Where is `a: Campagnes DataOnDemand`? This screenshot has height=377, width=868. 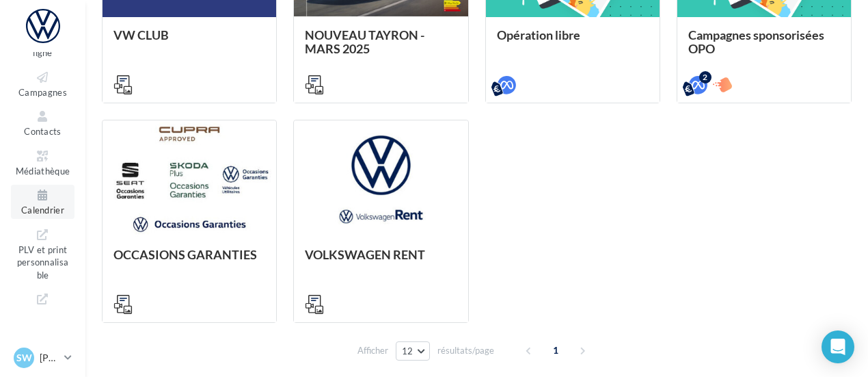 a: Campagnes DataOnDemand is located at coordinates (43, 318).